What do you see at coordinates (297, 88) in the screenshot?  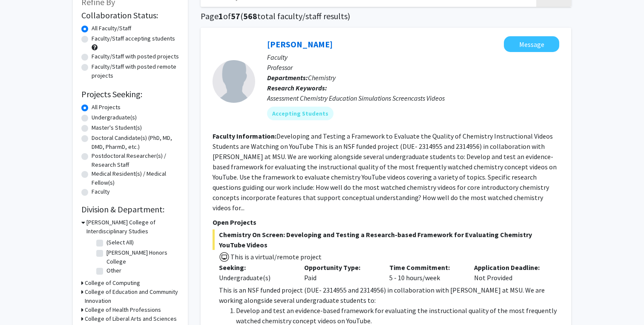 I see `b: Research Keywords:` at bounding box center [297, 88].